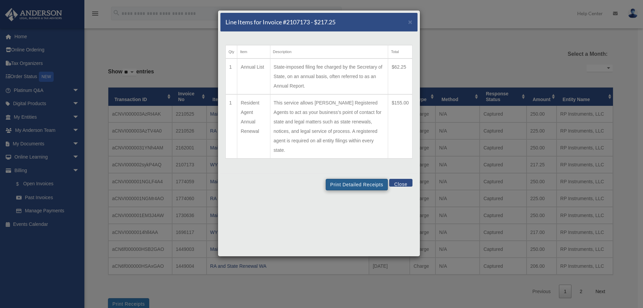 This screenshot has height=308, width=643. I want to click on td: $155.00, so click(400, 126).